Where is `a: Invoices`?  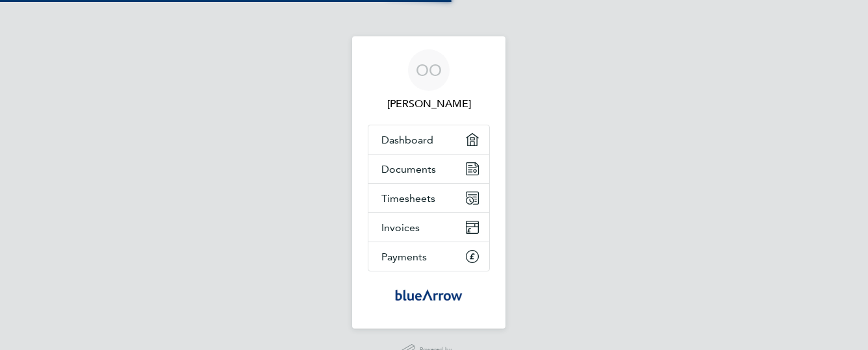 a: Invoices is located at coordinates (429, 227).